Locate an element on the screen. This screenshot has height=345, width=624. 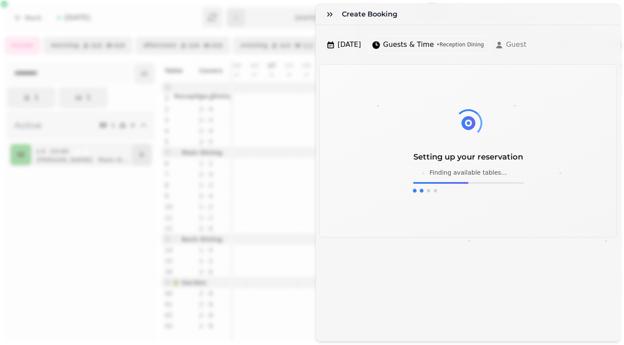
span: Guests & Time is located at coordinates (408, 45).